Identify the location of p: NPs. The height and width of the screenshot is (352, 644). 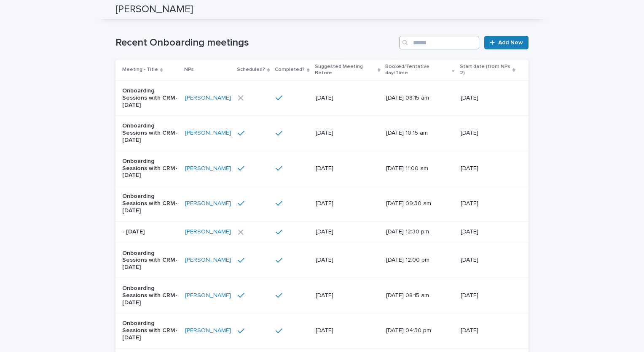
(189, 69).